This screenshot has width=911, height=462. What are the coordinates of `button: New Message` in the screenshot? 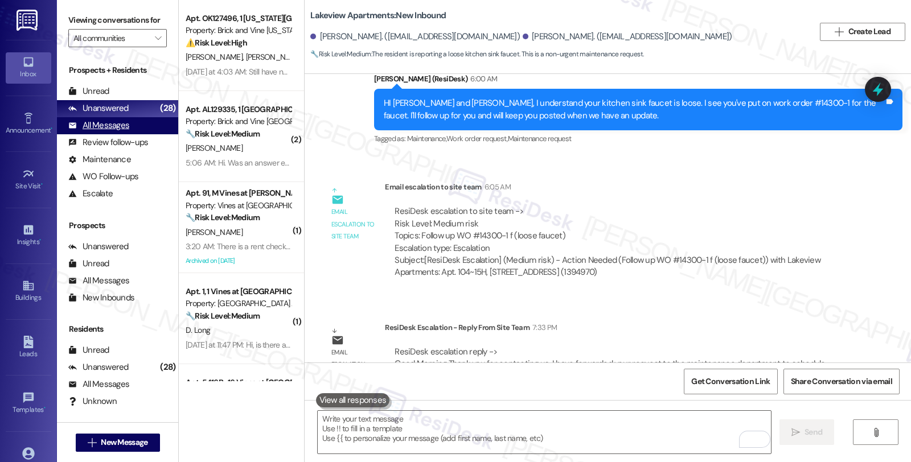 It's located at (118, 443).